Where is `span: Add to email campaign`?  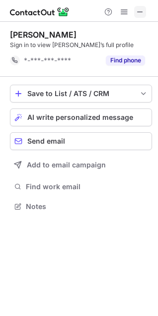 span: Add to email campaign is located at coordinates (66, 165).